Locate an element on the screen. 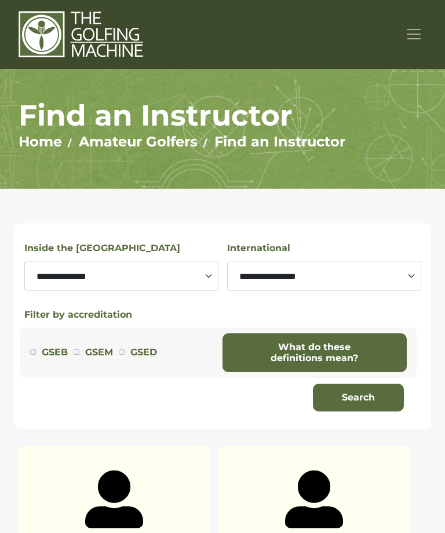 The image size is (445, 533). h1: Find an Instructor is located at coordinates (222, 115).